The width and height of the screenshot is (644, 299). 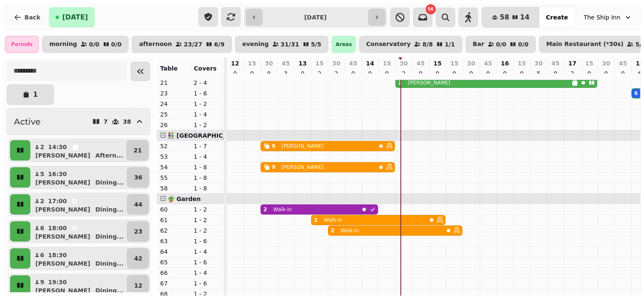 What do you see at coordinates (57, 147) in the screenshot?
I see `p: 14:30` at bounding box center [57, 147].